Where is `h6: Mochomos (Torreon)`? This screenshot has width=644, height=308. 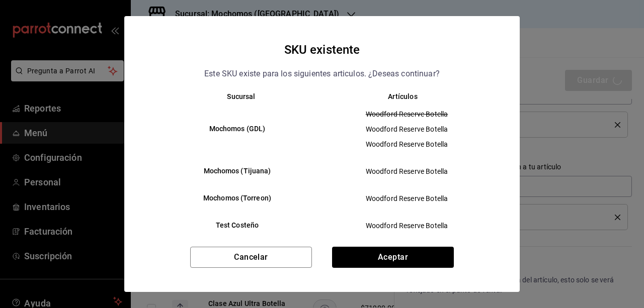
h6: Mochomos (Torreon) is located at coordinates (237, 198).